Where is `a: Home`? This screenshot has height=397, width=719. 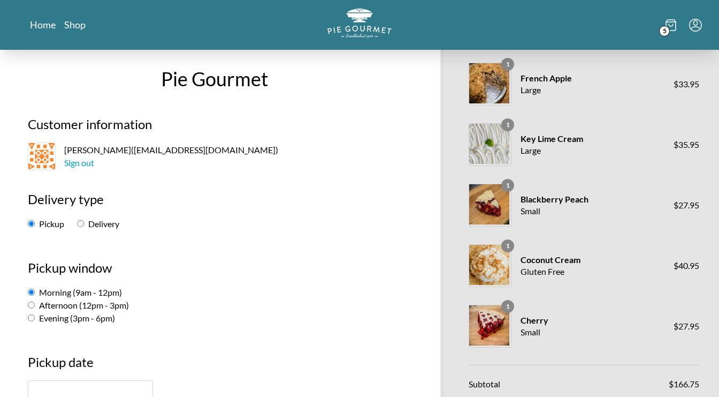
a: Home is located at coordinates (43, 25).